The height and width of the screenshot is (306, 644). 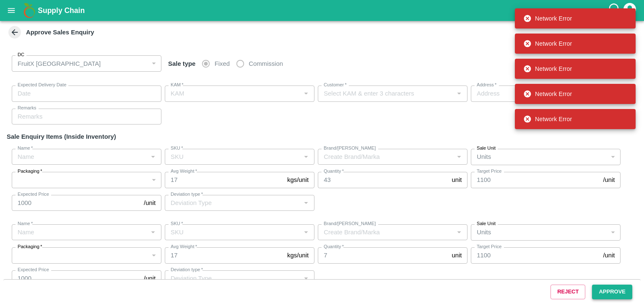 What do you see at coordinates (630, 10) in the screenshot?
I see `div: account of current user` at bounding box center [630, 10].